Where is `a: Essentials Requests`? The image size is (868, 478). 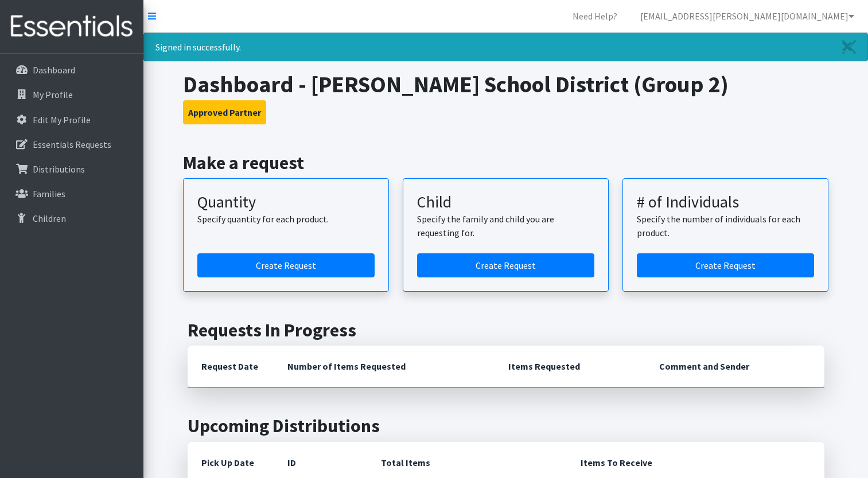 a: Essentials Requests is located at coordinates (72, 144).